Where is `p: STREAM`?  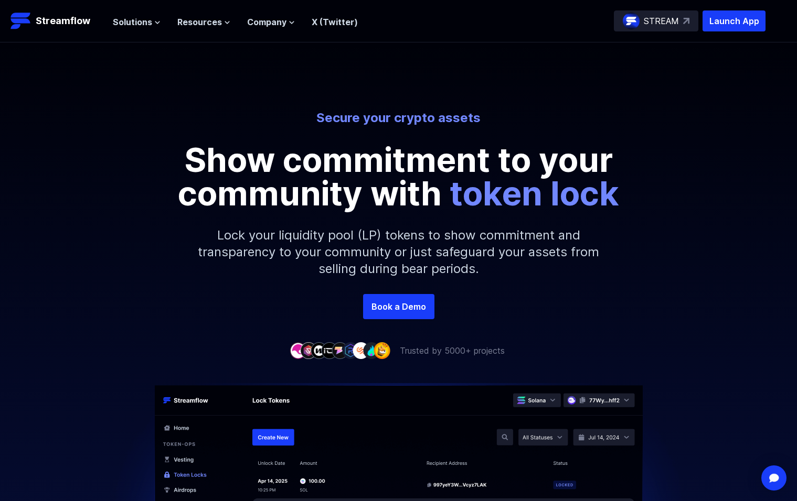
p: STREAM is located at coordinates (661, 21).